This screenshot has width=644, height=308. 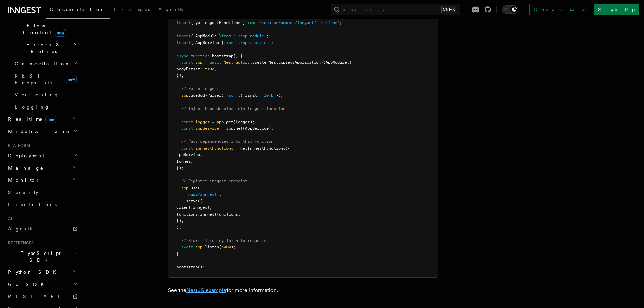 I want to click on span: .useBodyParser, so click(x=205, y=96).